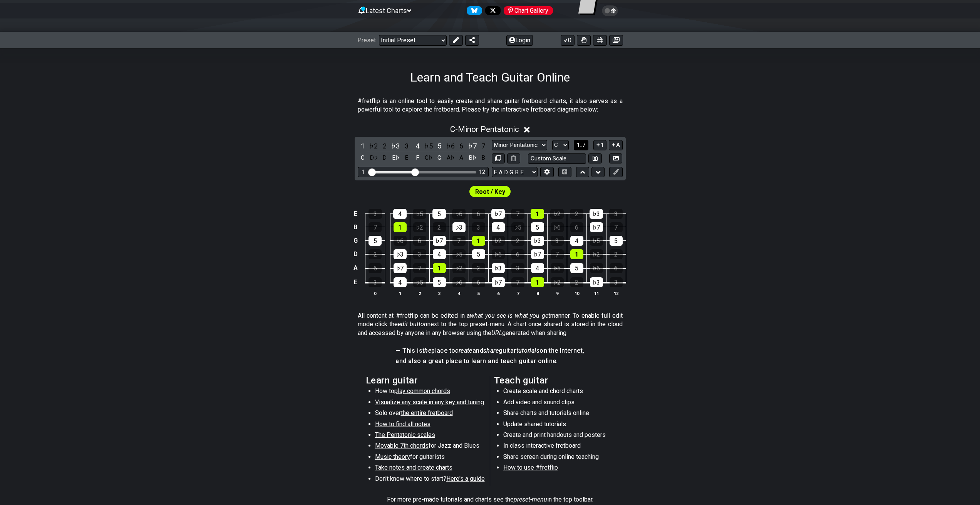 The height and width of the screenshot is (505, 980). Describe the element at coordinates (430, 415) in the screenshot. I see `li: Solo over` at that location.